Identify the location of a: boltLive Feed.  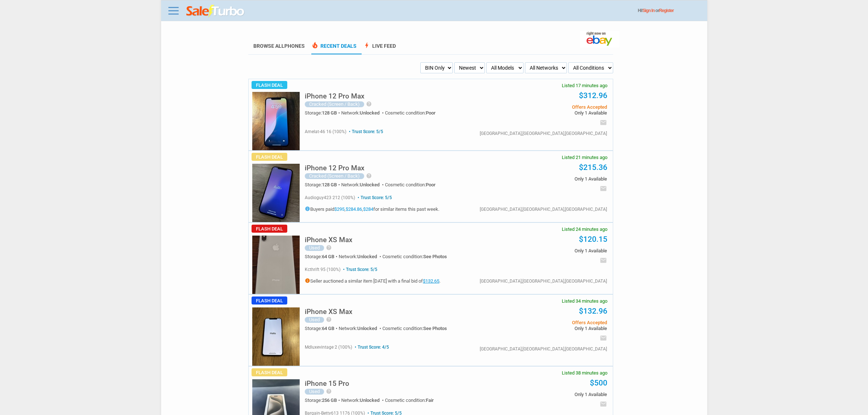
(379, 48).